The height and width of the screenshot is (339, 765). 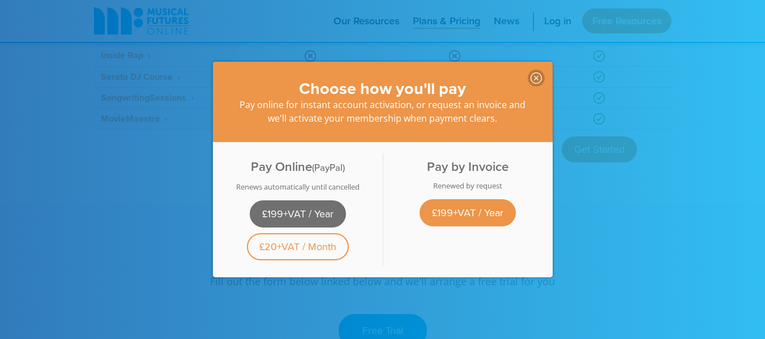 I want to click on p: Pay online for instant account activation, or request an invoice and we'll activate your membersh..., so click(x=383, y=112).